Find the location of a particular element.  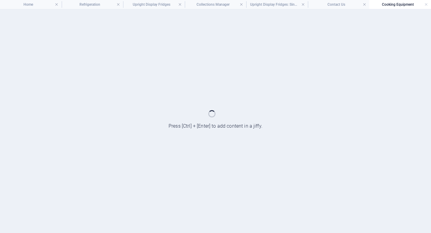

h4: Contact Us is located at coordinates (339, 5).